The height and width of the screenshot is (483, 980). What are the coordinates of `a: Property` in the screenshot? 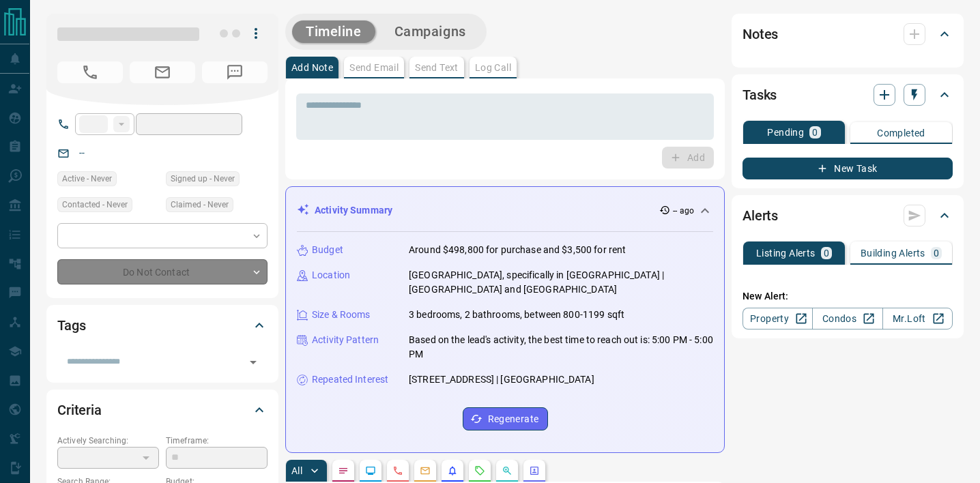 It's located at (777, 319).